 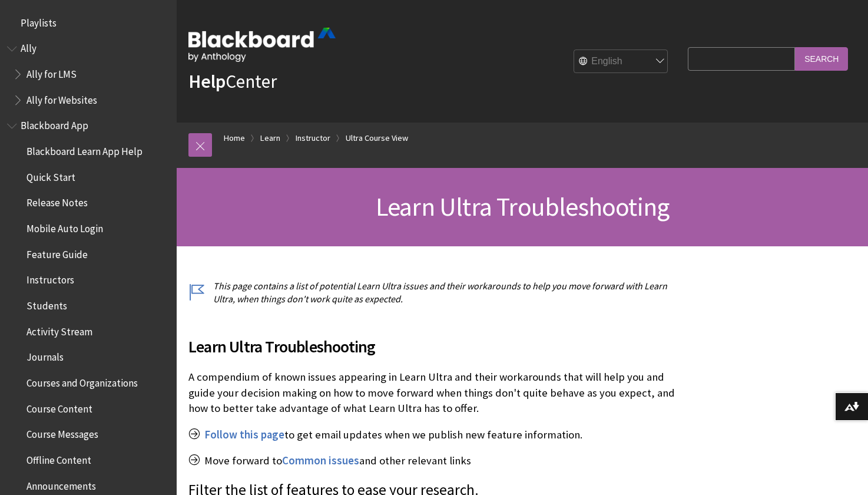 I want to click on span: Ally, so click(x=28, y=47).